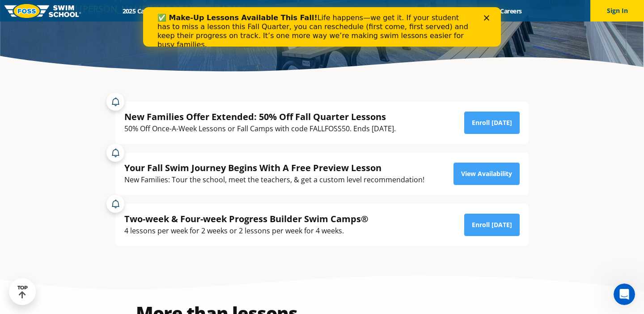 This screenshot has height=314, width=644. What do you see at coordinates (247, 230) in the screenshot?
I see `div: 4 lessons per week for 2 weeks or 2 lessons per week for 4 weeks.` at bounding box center [247, 230].